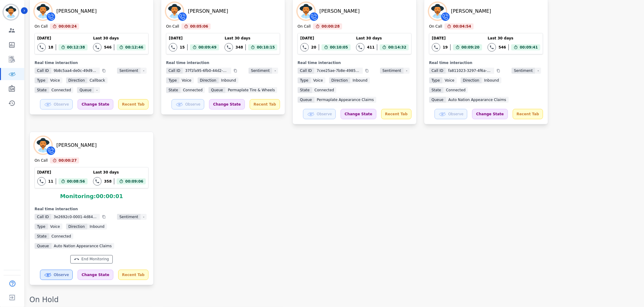  What do you see at coordinates (463, 26) in the screenshot?
I see `span: 00:04:54` at bounding box center [463, 26].